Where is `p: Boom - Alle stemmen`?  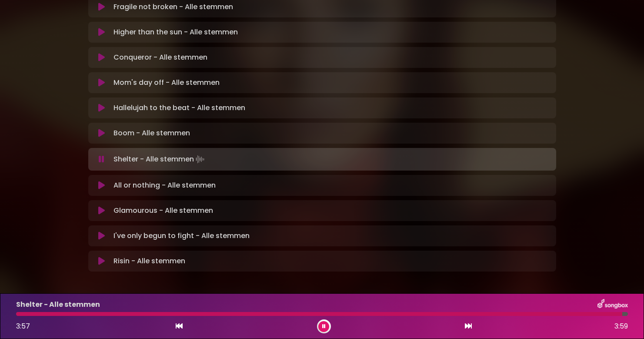 p: Boom - Alle stemmen is located at coordinates (152, 133).